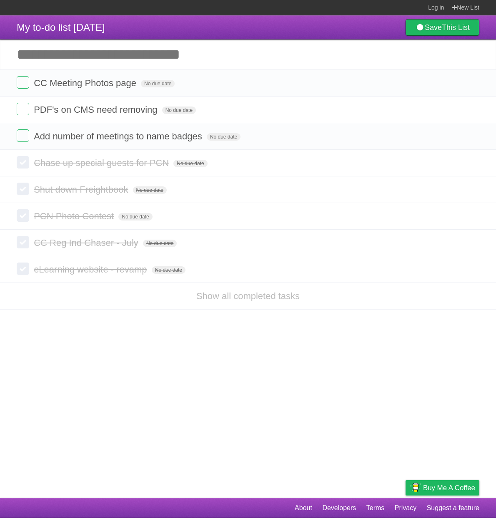 The image size is (496, 518). I want to click on a: Show all completed tasks, so click(248, 296).